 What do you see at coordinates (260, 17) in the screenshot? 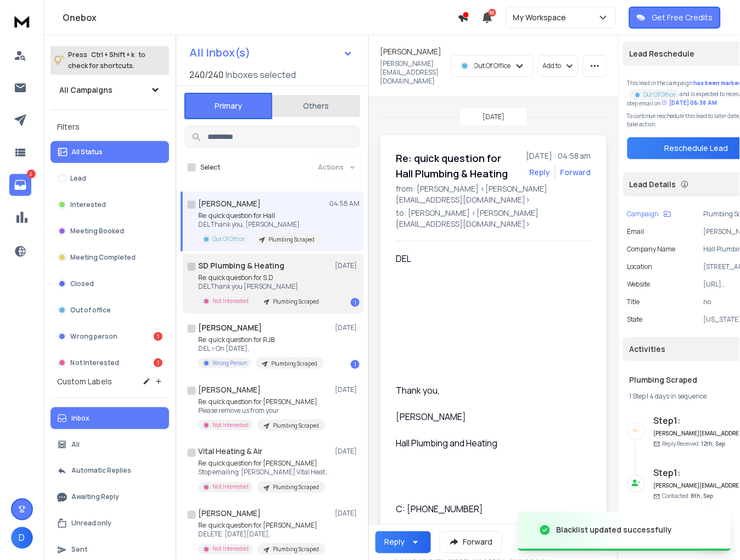
I see `h1: Onebox` at bounding box center [260, 17].